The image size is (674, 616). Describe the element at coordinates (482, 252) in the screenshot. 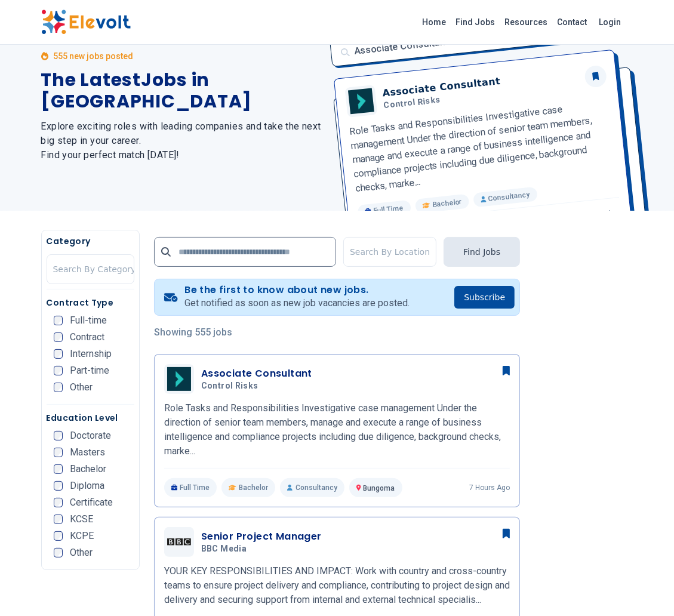

I see `button: Find Jobs` at that location.